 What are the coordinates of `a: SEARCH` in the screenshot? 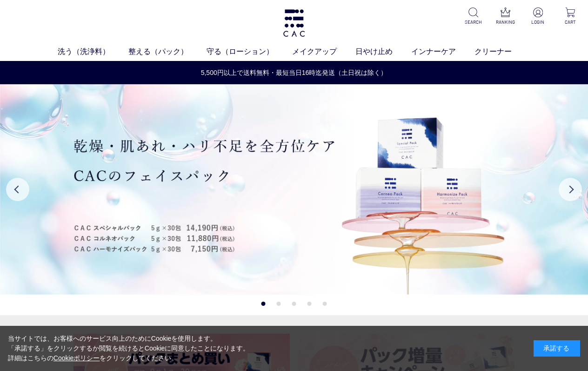 It's located at (473, 16).